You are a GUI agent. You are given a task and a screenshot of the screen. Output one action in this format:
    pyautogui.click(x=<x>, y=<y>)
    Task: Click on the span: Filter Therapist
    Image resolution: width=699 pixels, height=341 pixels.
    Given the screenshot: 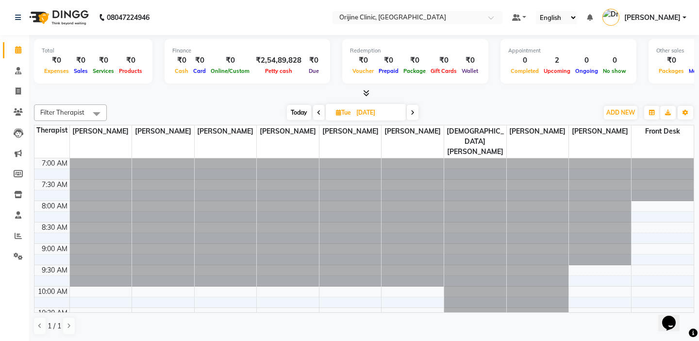 What is the action you would take?
    pyautogui.click(x=62, y=112)
    